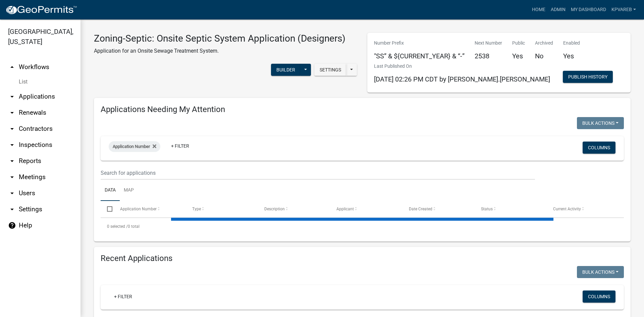 This screenshot has width=644, height=317. I want to click on span: Current Activity, so click(567, 209).